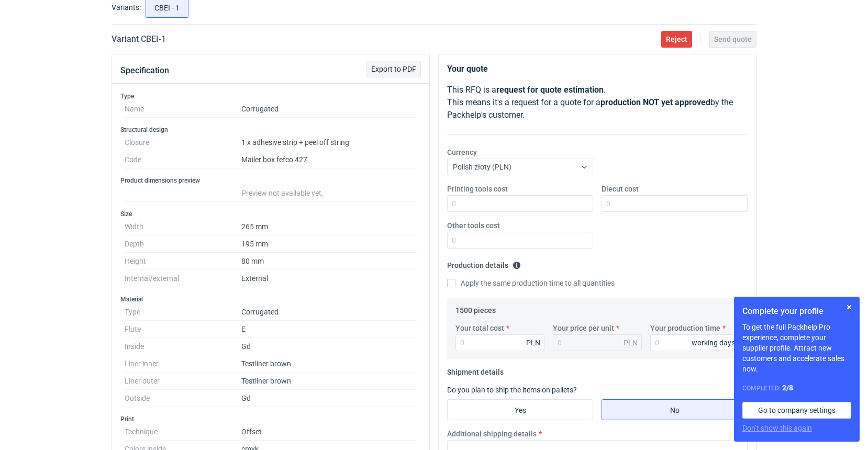  What do you see at coordinates (550, 89) in the screenshot?
I see `strong: request for quote estimation` at bounding box center [550, 89].